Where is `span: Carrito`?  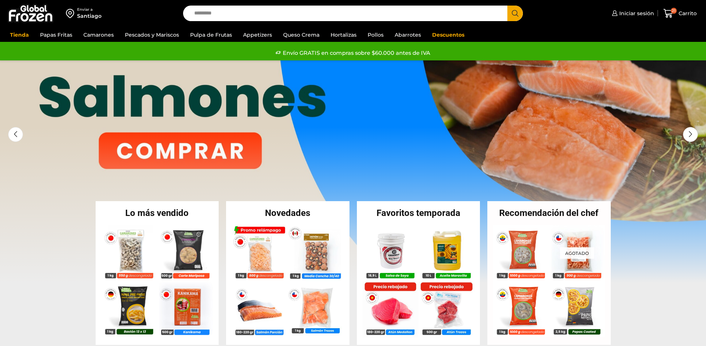
span: Carrito is located at coordinates (686, 13).